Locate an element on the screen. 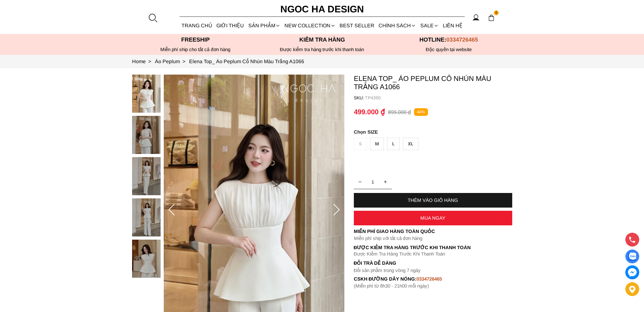 The image size is (644, 312). img: Elena Top_ Áo Peplum Cổ Nhún Màu Trắng A1066_mini_1 is located at coordinates (146, 135).